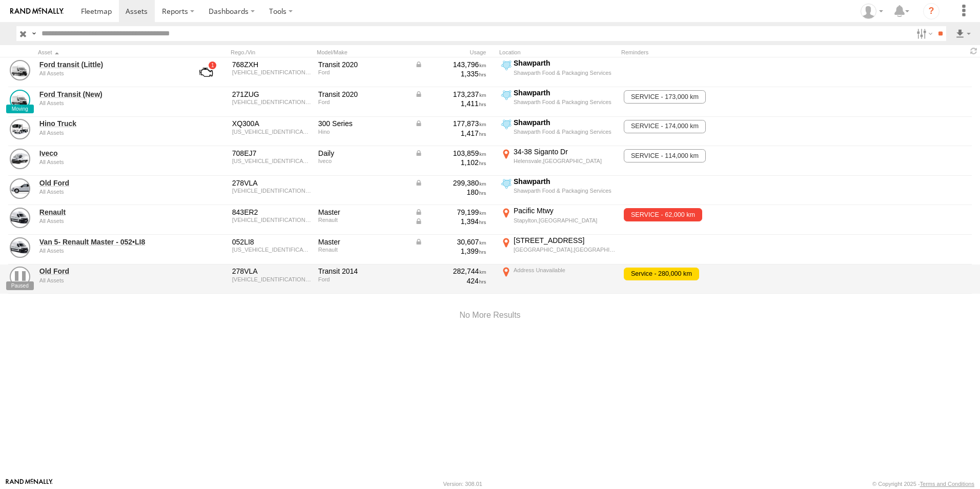 The image size is (980, 489). Describe the element at coordinates (110, 123) in the screenshot. I see `a: Hino Truck` at that location.